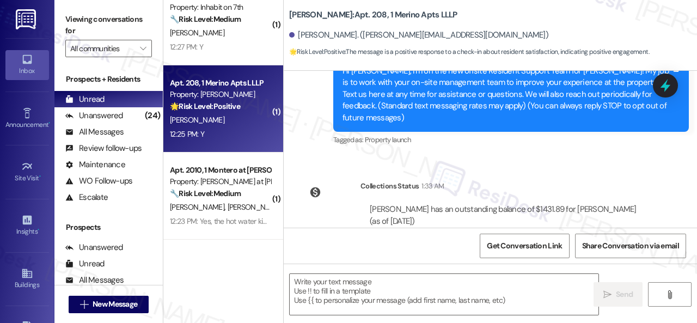 This screenshot has width=697, height=323. What do you see at coordinates (27, 19) in the screenshot?
I see `img: ResiDesk Logo` at bounding box center [27, 19].